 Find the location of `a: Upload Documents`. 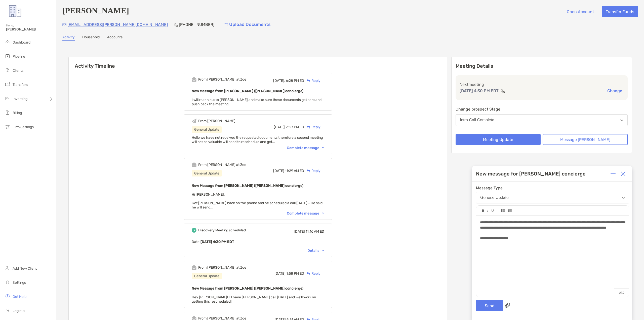

a: Upload Documents is located at coordinates (247, 24).